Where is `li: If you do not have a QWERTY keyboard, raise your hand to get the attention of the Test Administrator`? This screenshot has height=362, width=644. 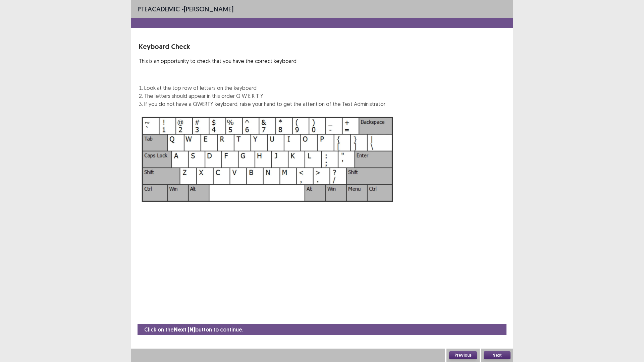
li: If you do not have a QWERTY keyboard, raise your hand to get the attention of the Test Administrator is located at coordinates (265, 104).